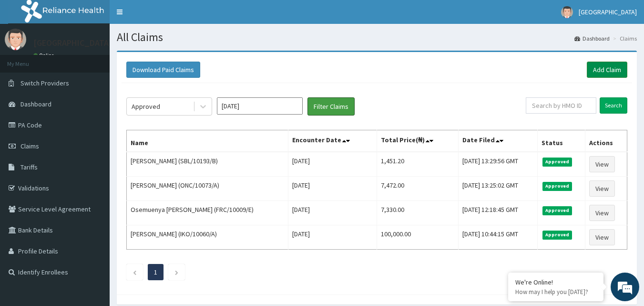  I want to click on span: Tariffs, so click(29, 167).